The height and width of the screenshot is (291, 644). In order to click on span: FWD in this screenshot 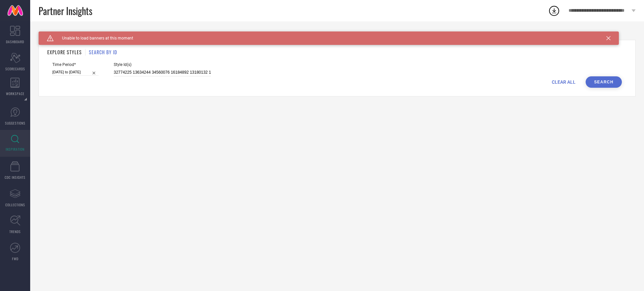, I will do `click(15, 259)`.